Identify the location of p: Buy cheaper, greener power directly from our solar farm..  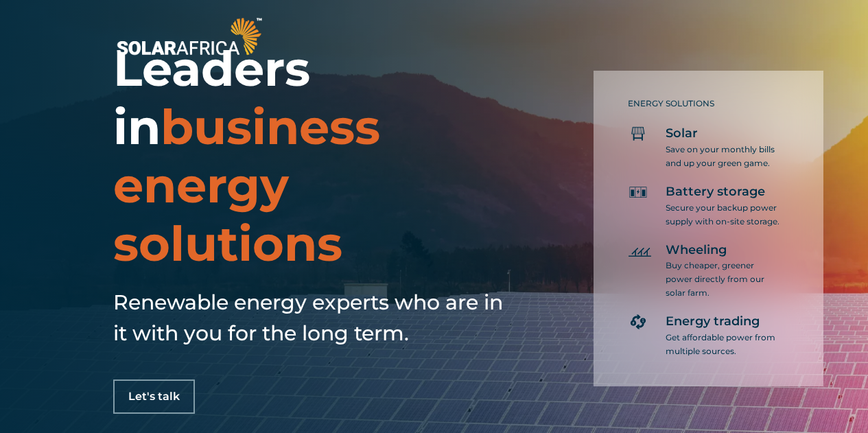
(724, 280).